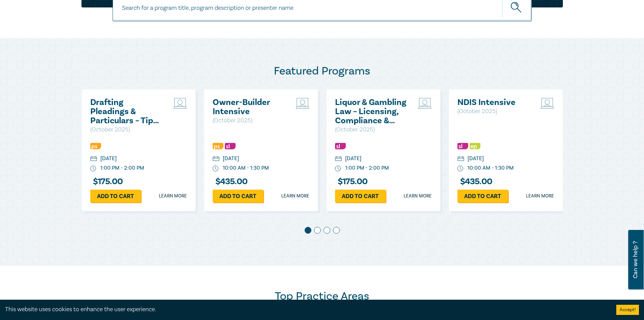  Describe the element at coordinates (126, 111) in the screenshot. I see `h2: Drafting Pleadings & Particulars – Tips & Traps` at that location.